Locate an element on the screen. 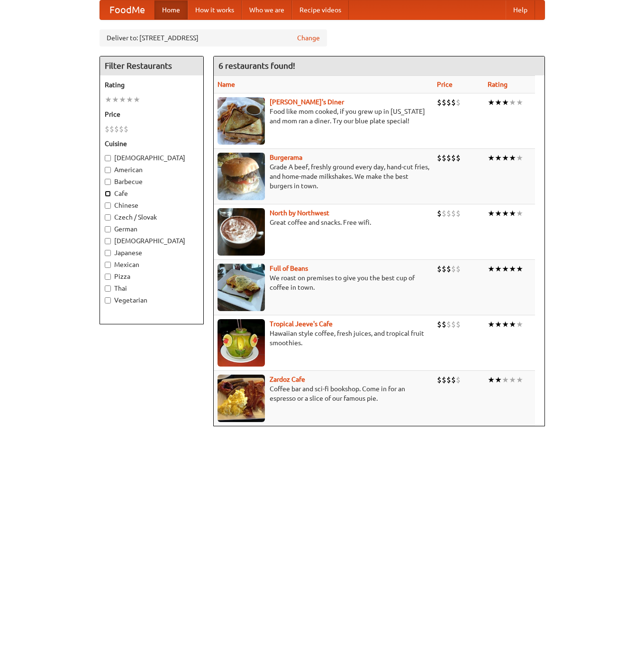 Image resolution: width=644 pixels, height=671 pixels. a: Zardoz Cafe is located at coordinates (287, 379).